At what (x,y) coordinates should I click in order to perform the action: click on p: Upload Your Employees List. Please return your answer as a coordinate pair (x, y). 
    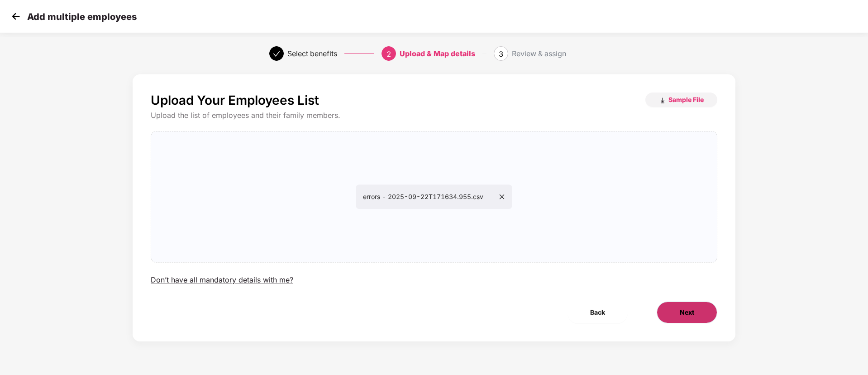
    Looking at the image, I should click on (235, 100).